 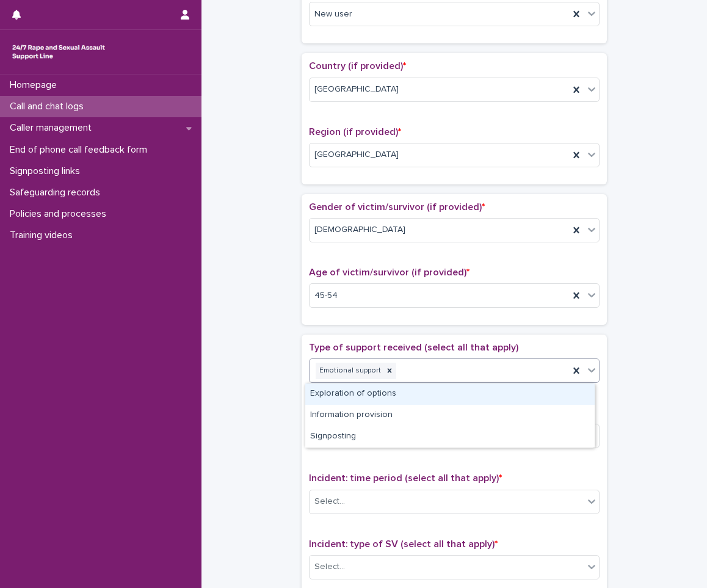 I want to click on div: Signposting, so click(x=450, y=437).